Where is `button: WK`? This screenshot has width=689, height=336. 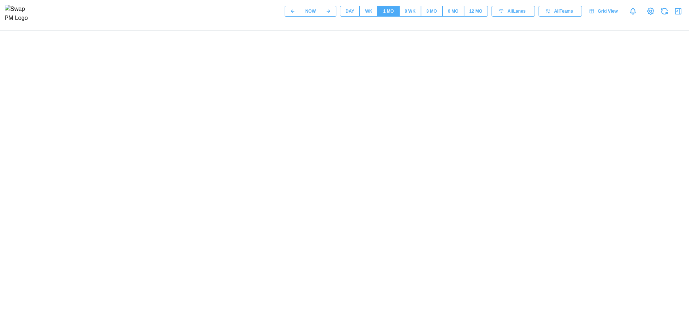
button: WK is located at coordinates (369, 11).